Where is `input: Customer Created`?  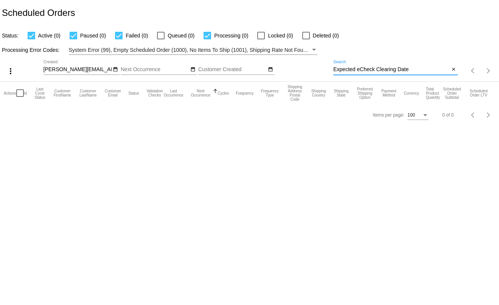
input: Customer Created is located at coordinates (232, 70).